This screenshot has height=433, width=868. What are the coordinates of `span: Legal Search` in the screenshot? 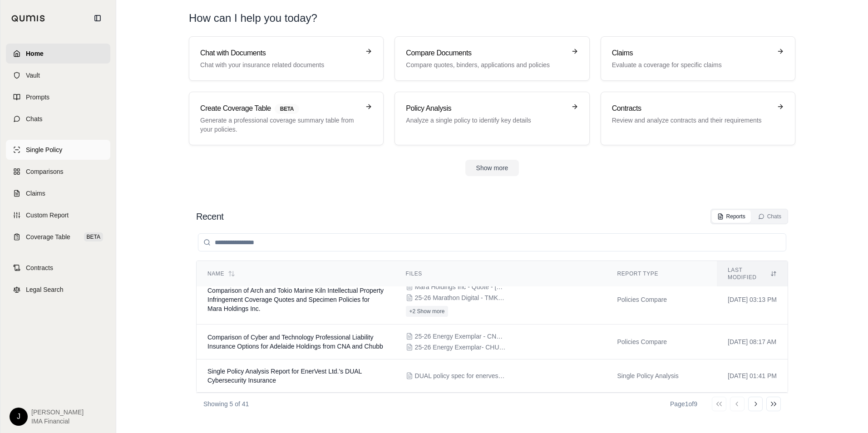 It's located at (45, 289).